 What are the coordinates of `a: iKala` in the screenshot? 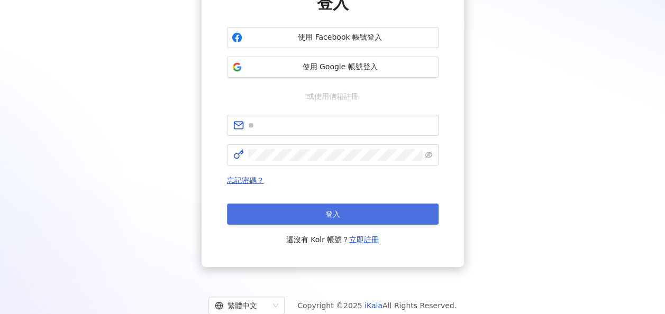 It's located at (374, 306).